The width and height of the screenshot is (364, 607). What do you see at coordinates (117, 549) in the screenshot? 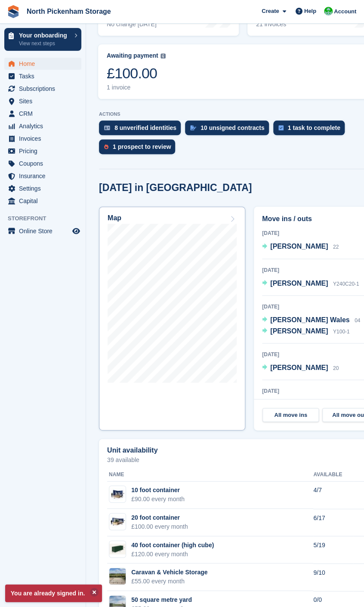
I see `img: 40%20ft%20hq%20with%20dims.png` at bounding box center [117, 549].